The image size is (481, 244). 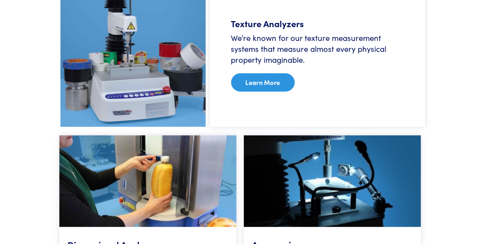 What do you see at coordinates (317, 49) in the screenshot?
I see `h6: We’re known for our texture measurement systems that measure almost every physical property imagi...` at bounding box center [317, 49].